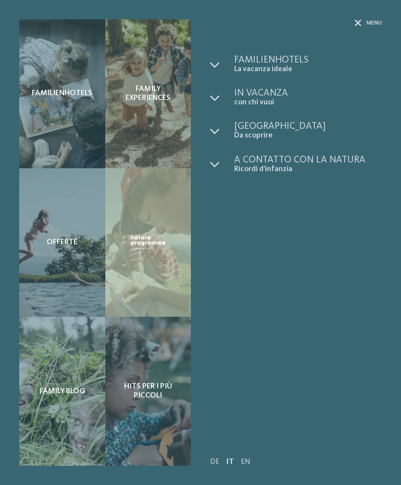 This screenshot has width=401, height=485. Describe the element at coordinates (62, 243) in the screenshot. I see `a: Richiesta Offerte` at that location.